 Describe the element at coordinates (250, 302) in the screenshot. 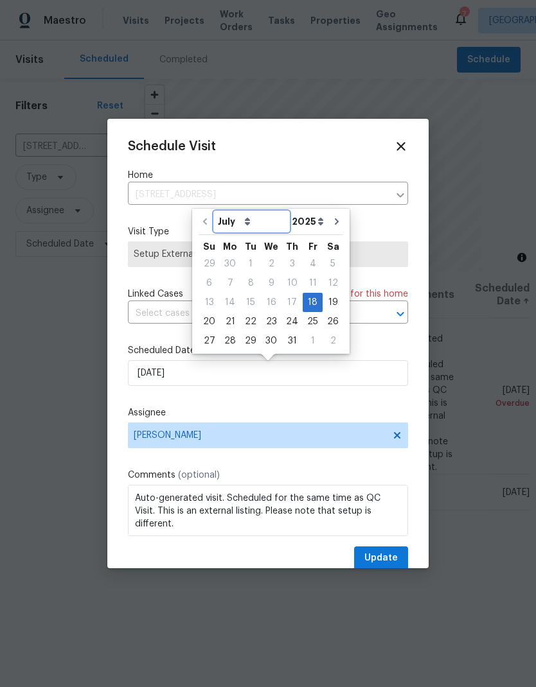

I see `div: Tue Jul 15 2025` at that location.